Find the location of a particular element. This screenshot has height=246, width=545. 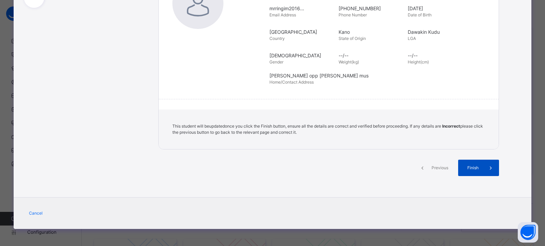

span: Phone Number is located at coordinates (352, 15).